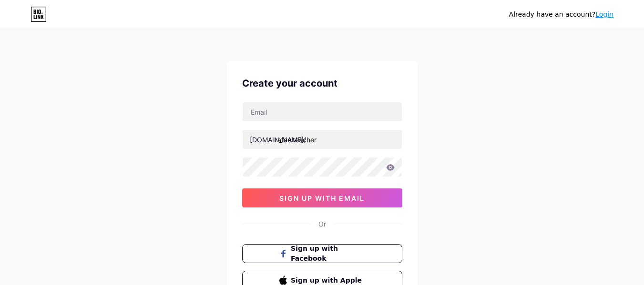 The image size is (644, 285). I want to click on span: Sign up with Facebook, so click(328, 254).